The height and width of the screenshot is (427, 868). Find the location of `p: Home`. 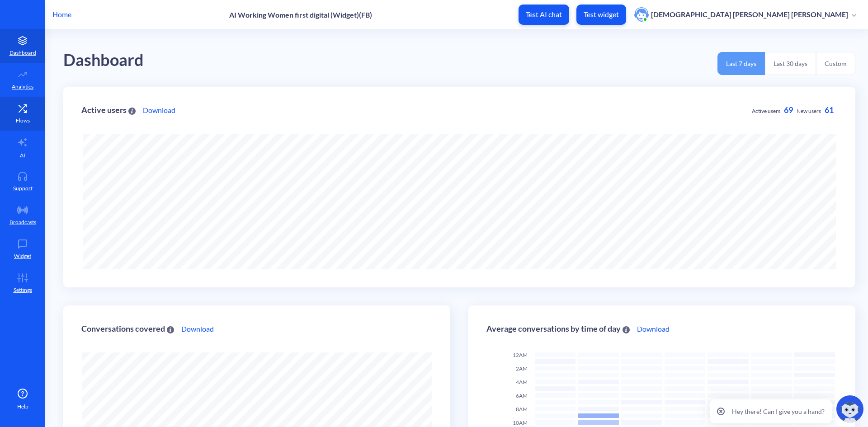

p: Home is located at coordinates (62, 14).